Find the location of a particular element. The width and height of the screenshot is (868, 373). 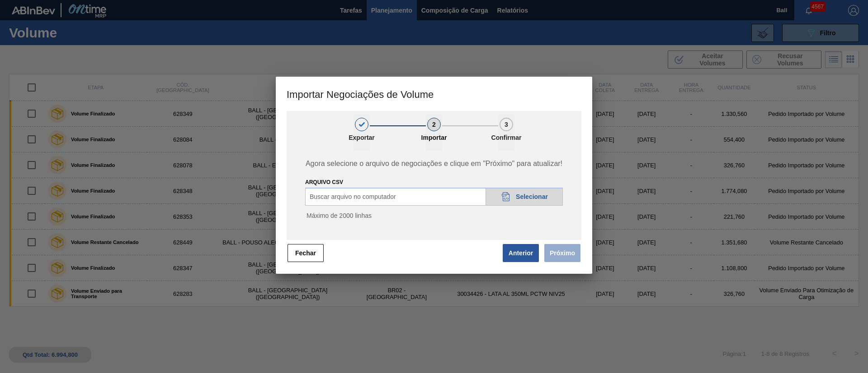

button: 2Importar is located at coordinates (434, 133).